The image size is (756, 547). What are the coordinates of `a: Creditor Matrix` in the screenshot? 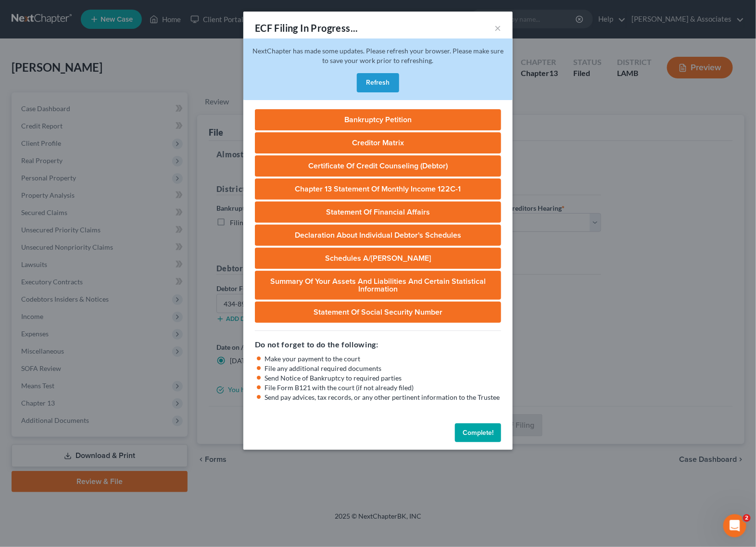 It's located at (378, 143).